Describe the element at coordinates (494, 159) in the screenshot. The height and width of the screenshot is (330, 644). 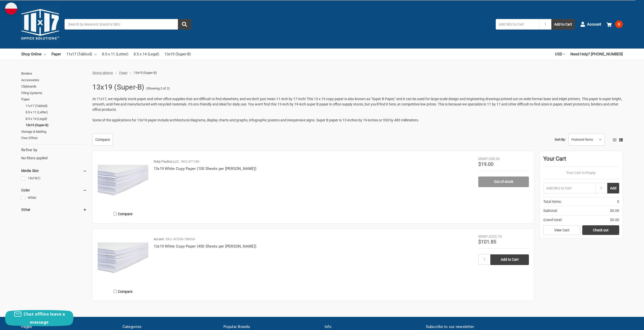
I see `span: $38.00` at that location.